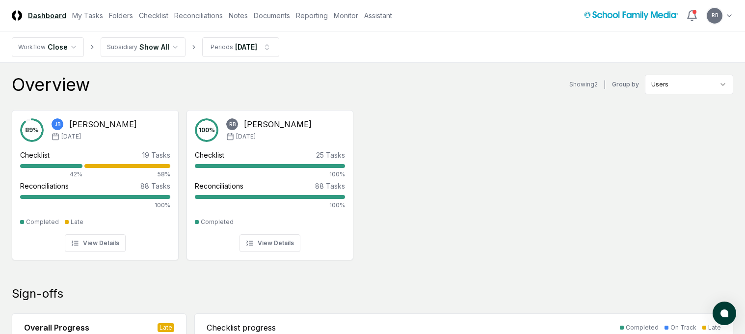 This screenshot has width=745, height=334. What do you see at coordinates (121, 15) in the screenshot?
I see `a: Folders` at bounding box center [121, 15].